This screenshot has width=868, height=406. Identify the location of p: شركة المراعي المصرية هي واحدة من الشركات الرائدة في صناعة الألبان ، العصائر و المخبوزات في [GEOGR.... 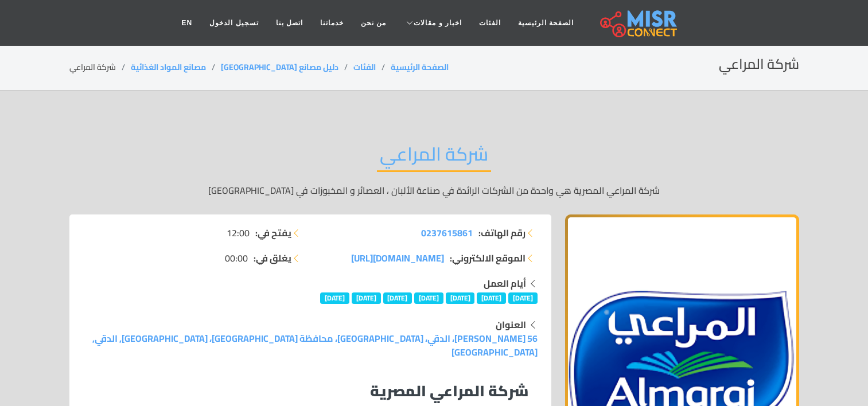
(435, 190).